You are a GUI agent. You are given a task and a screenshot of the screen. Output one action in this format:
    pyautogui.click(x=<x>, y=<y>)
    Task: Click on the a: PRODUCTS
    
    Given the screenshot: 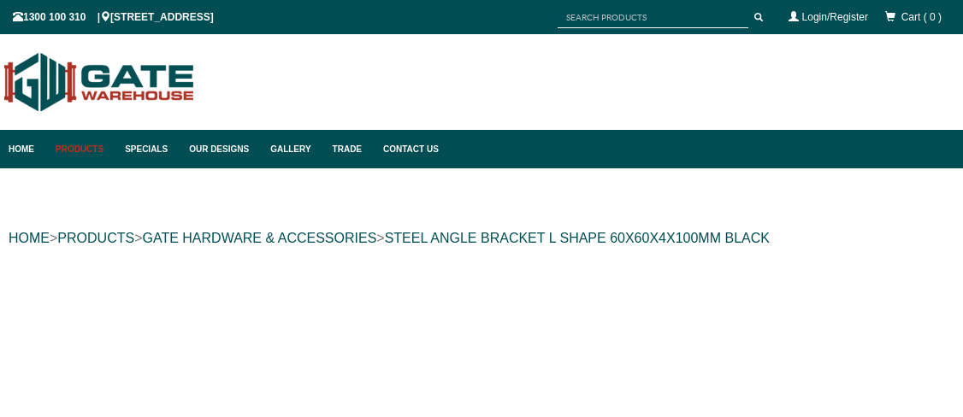 What is the action you would take?
    pyautogui.click(x=96, y=238)
    